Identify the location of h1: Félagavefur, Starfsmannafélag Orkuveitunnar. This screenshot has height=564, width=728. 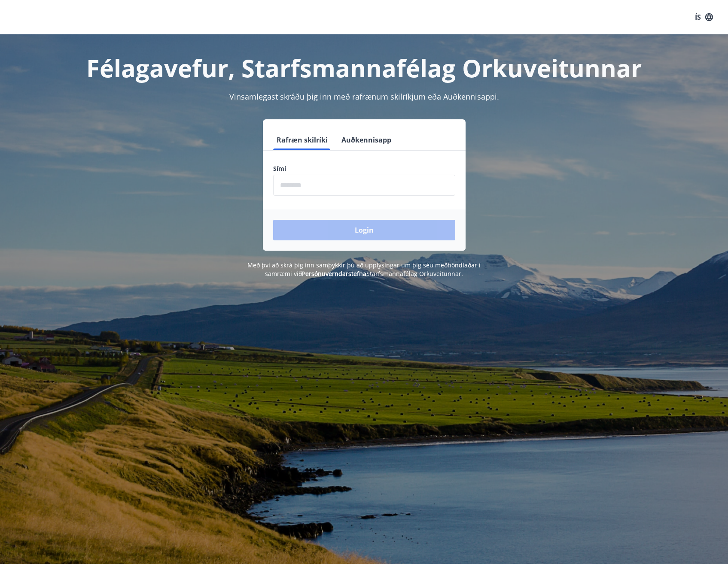
(364, 68).